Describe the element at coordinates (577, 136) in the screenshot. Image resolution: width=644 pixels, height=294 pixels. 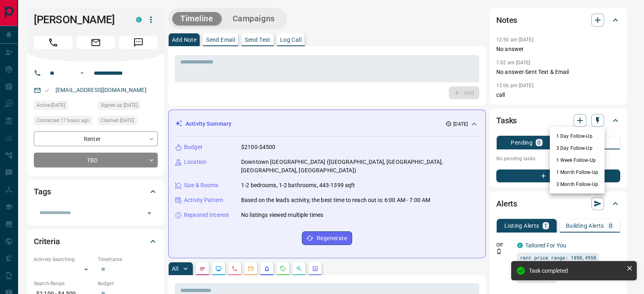
I see `li: 1 Day Follow-Up` at that location.